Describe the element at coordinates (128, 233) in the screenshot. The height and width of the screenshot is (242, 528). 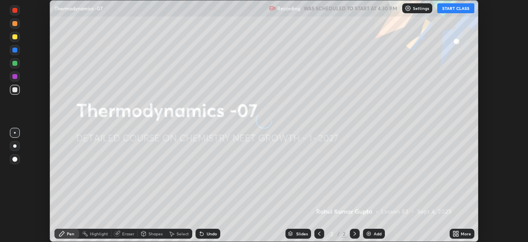
I see `div: Eraser` at that location.